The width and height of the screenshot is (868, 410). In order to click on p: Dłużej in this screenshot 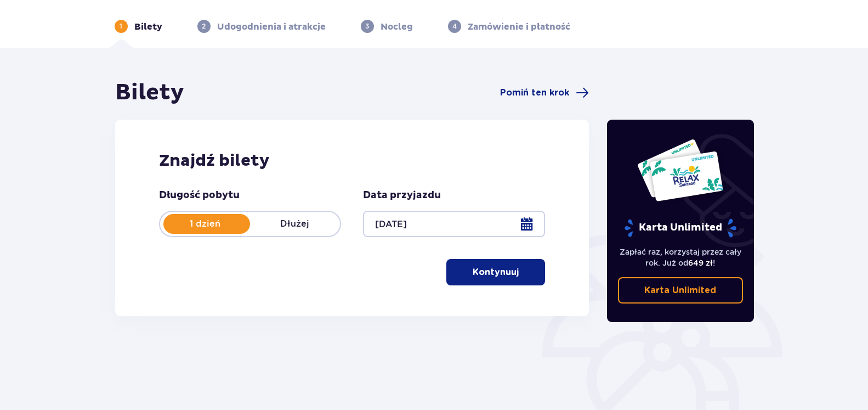, I will do `click(295, 224)`.